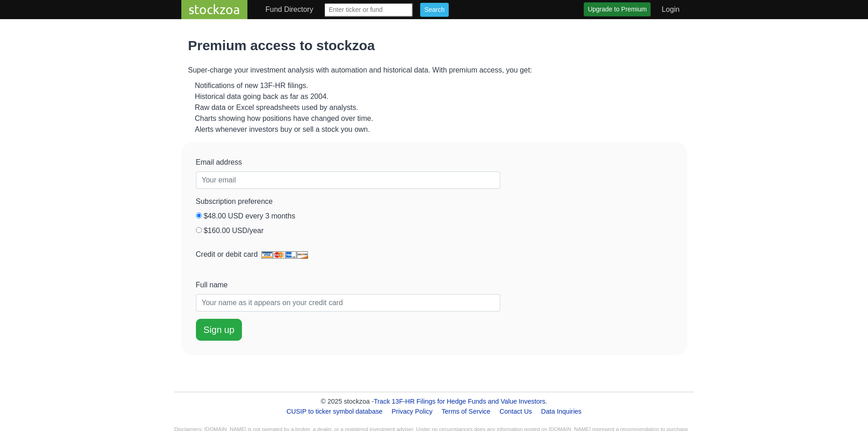 This screenshot has height=431, width=868. What do you see at coordinates (437, 130) in the screenshot?
I see `li: Alerts whenever investors buy or sell a stock you own.` at bounding box center [437, 130].